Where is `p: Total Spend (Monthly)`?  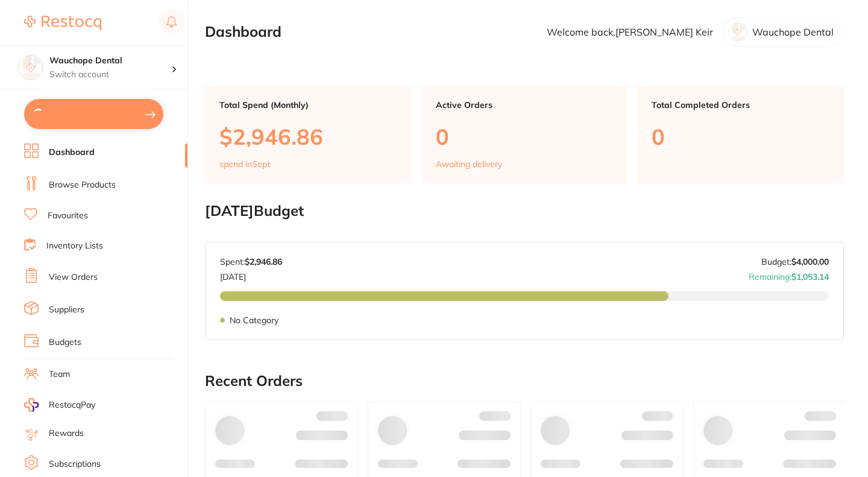
p: Total Spend (Monthly) is located at coordinates (308, 105).